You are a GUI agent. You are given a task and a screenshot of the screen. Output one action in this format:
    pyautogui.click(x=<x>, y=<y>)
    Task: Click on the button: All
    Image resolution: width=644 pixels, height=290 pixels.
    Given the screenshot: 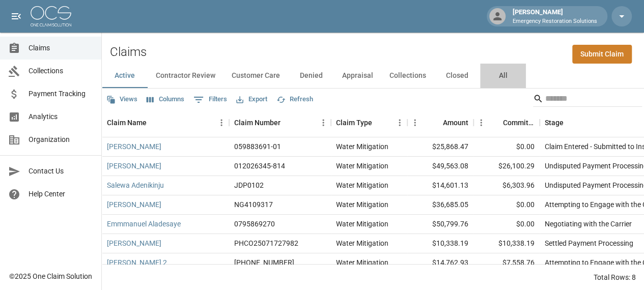 What is the action you would take?
    pyautogui.click(x=503, y=75)
    